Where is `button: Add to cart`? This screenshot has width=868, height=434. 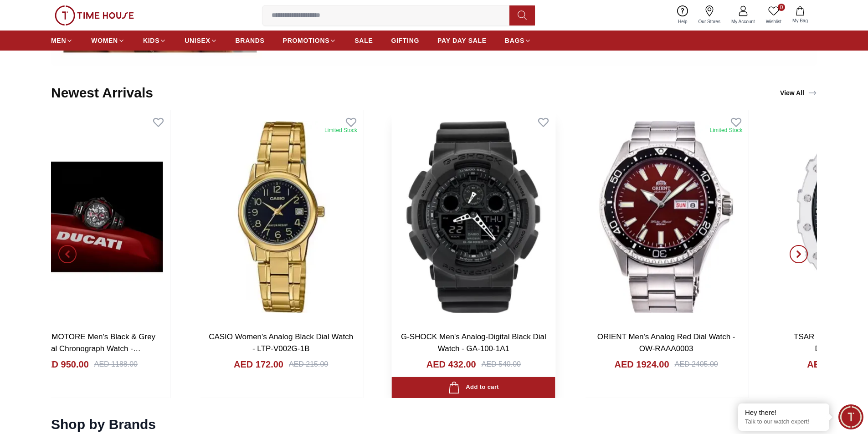
button: Add to cart is located at coordinates (474, 388).